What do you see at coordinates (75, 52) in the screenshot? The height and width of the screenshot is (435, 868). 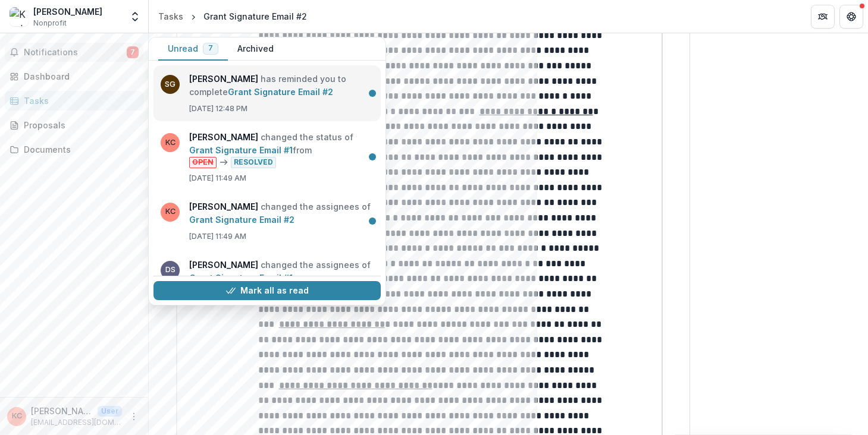 I see `span: Notifications` at bounding box center [75, 52].